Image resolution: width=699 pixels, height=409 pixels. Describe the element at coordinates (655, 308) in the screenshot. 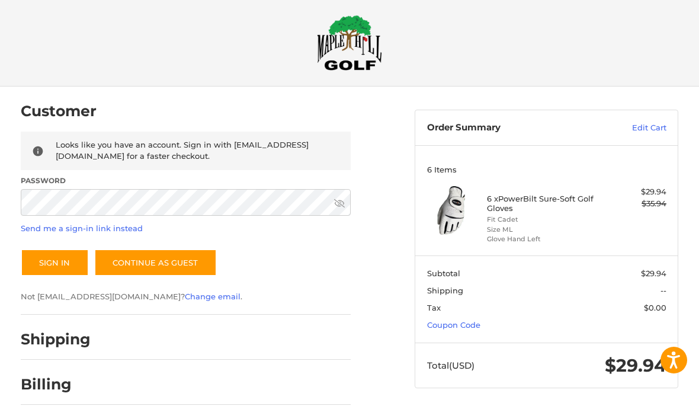

I see `span: $0.00` at that location.